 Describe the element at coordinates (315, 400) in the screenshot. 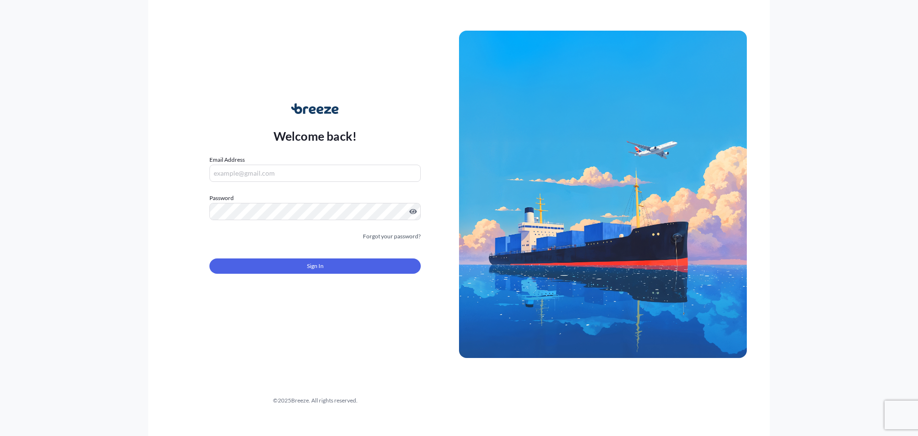

I see `div: © 2025 Breeze. All rights reserved.` at that location.